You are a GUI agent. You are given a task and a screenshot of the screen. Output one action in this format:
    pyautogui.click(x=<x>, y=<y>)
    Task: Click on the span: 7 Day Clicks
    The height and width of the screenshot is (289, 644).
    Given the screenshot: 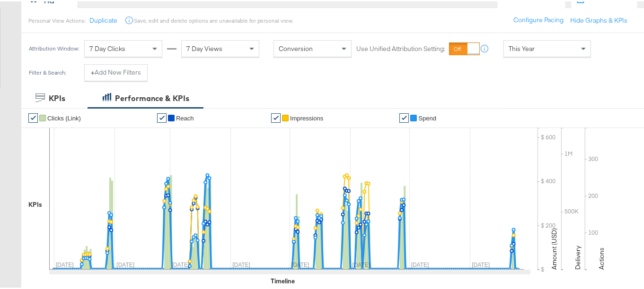 What is the action you would take?
    pyautogui.click(x=108, y=47)
    